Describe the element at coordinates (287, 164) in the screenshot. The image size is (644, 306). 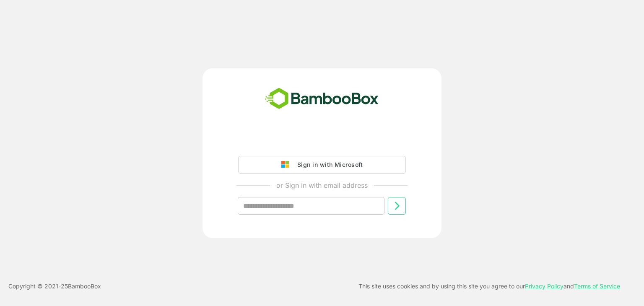
I see `img: google` at that location.